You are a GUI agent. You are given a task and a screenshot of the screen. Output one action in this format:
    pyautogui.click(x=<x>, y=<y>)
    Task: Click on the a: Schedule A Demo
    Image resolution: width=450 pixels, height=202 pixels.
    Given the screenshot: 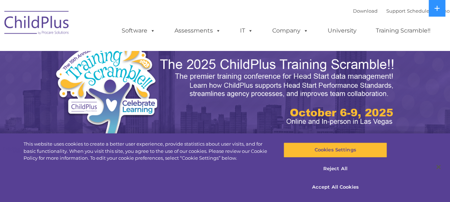 What is the action you would take?
    pyautogui.click(x=428, y=11)
    